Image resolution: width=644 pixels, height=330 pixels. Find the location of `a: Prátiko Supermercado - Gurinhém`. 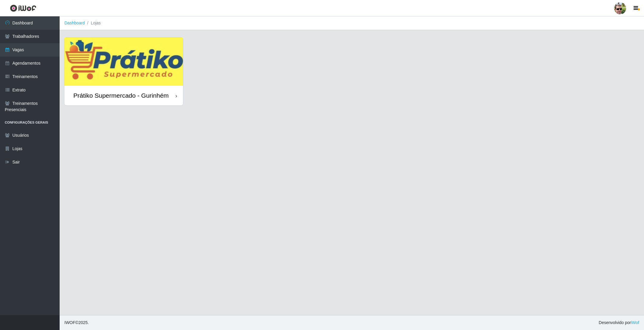

a: Prátiko Supermercado - Gurinhém is located at coordinates (124, 72).